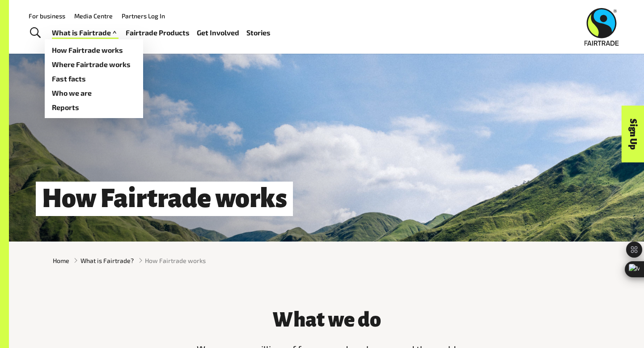 The image size is (644, 348). I want to click on a: Where Fairtrade works, so click(94, 65).